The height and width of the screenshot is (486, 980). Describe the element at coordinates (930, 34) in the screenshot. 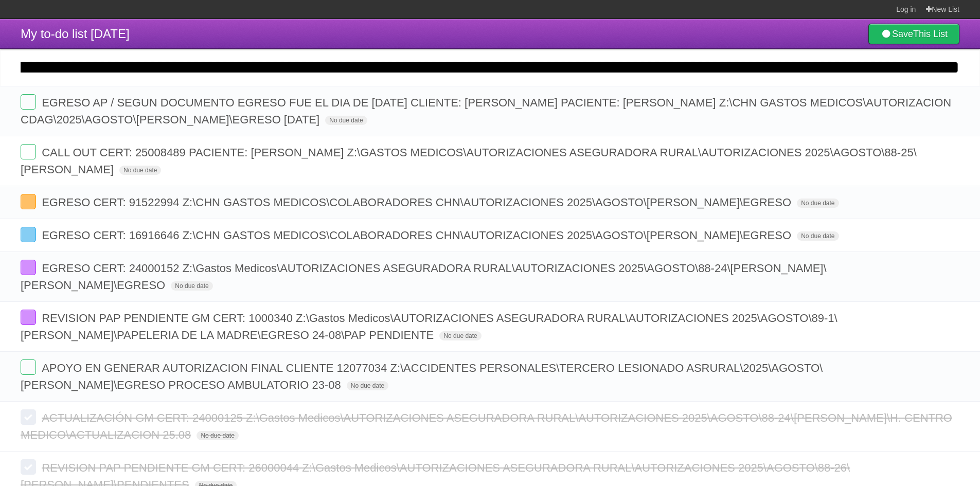

I see `b: This List` at that location.